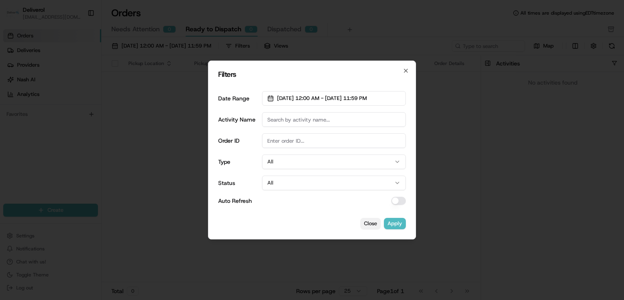  I want to click on a: Powered byPylon, so click(78, 141).